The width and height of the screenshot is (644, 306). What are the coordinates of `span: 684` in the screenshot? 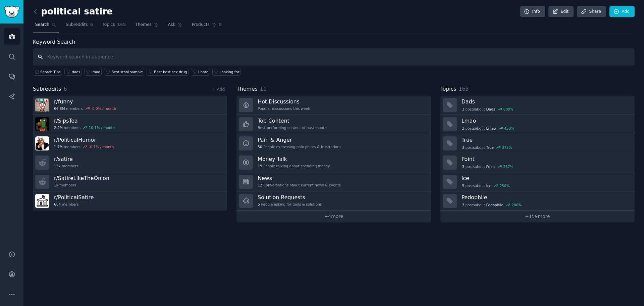 It's located at (57, 204).